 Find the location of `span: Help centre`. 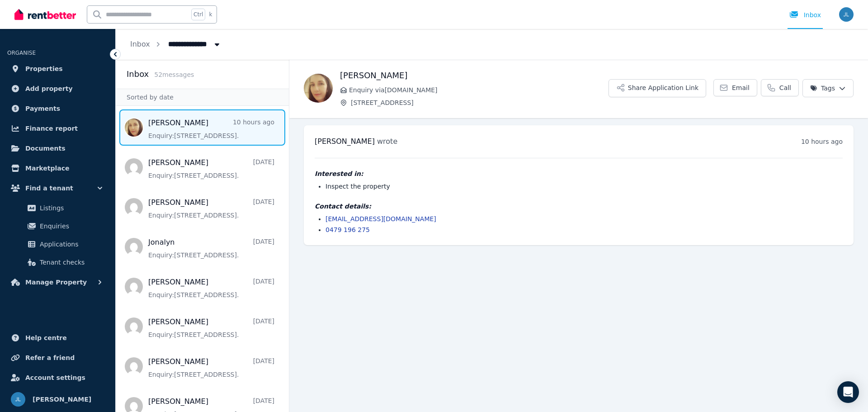

span: Help centre is located at coordinates (46, 337).